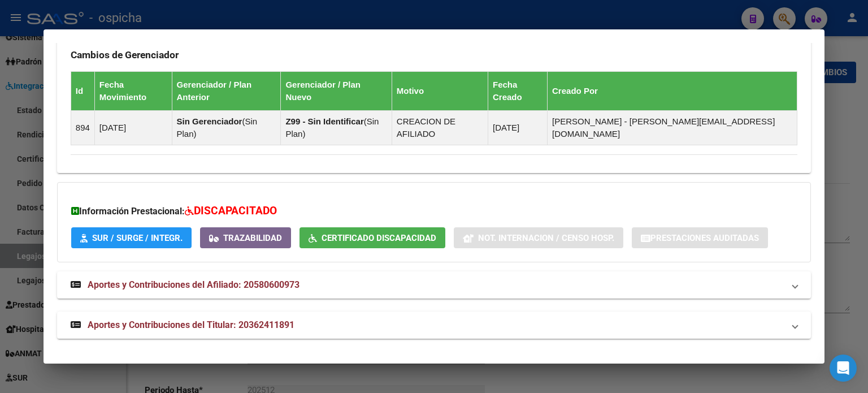 This screenshot has height=393, width=868. What do you see at coordinates (440, 127) in the screenshot?
I see `td: CREACION DE AFILIADO` at bounding box center [440, 127].